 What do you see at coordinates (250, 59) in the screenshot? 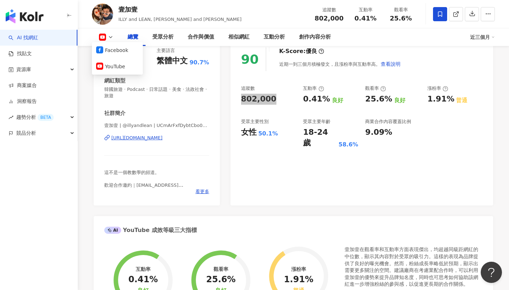
I see `div: 90` at bounding box center [250, 59].